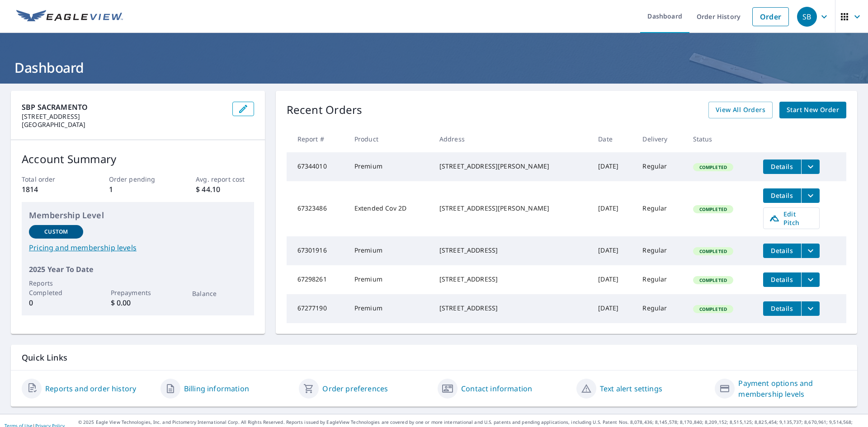  What do you see at coordinates (813, 110) in the screenshot?
I see `a: Start New Order` at bounding box center [813, 110].